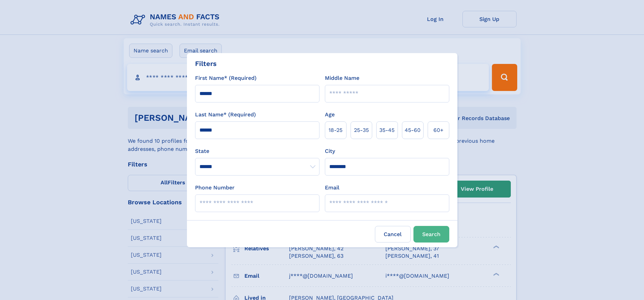 The image size is (644, 300). Describe the element at coordinates (335, 130) in the screenshot. I see `span: 18‑25` at that location.